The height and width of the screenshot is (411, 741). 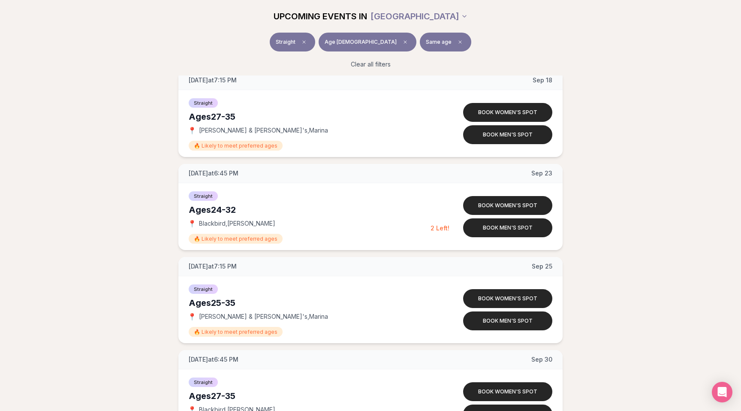 What do you see at coordinates (542, 173) in the screenshot?
I see `span: Sep 23` at bounding box center [542, 173].